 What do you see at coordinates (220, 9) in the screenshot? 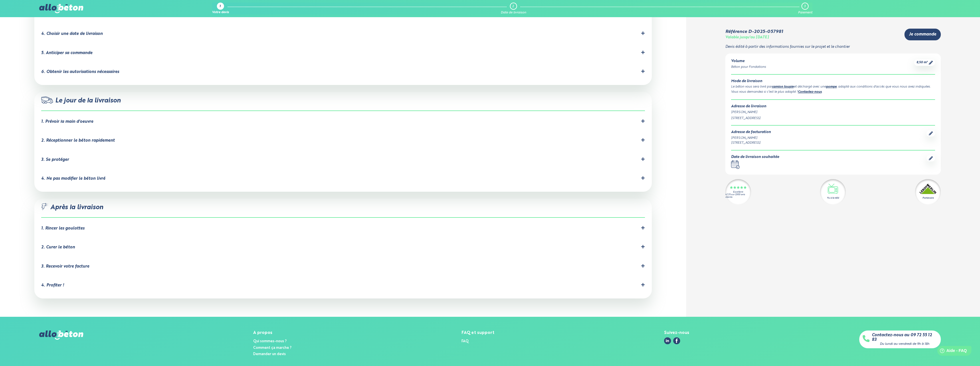
I see `a: 1 Votre devis` at bounding box center [220, 9].